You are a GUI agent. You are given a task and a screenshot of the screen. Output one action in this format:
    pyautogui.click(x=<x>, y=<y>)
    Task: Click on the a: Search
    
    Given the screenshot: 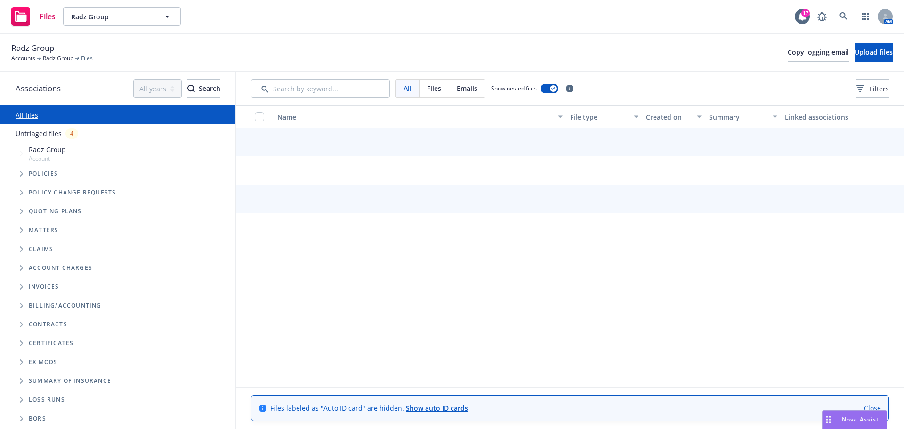 What is the action you would take?
    pyautogui.click(x=844, y=16)
    